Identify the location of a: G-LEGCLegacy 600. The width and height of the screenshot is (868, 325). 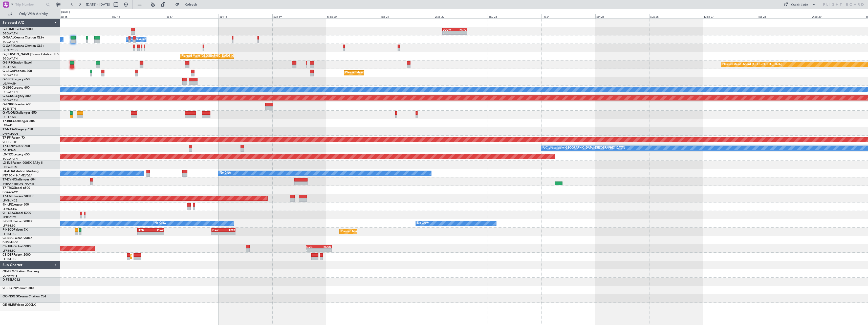
(16, 88).